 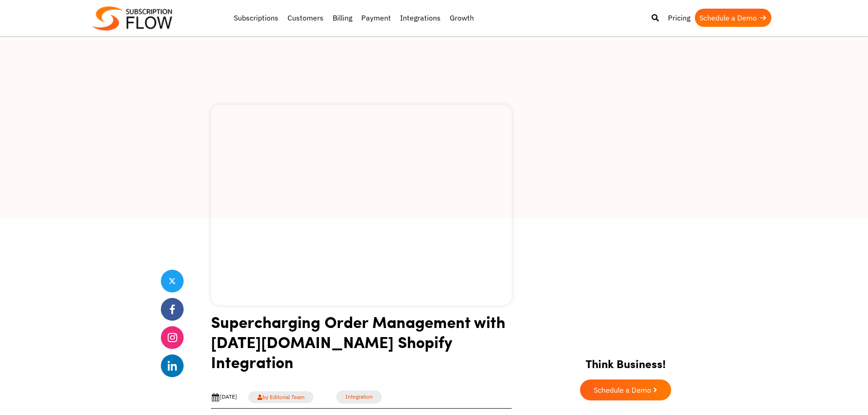 I want to click on img: Subscriptionflow, so click(x=132, y=18).